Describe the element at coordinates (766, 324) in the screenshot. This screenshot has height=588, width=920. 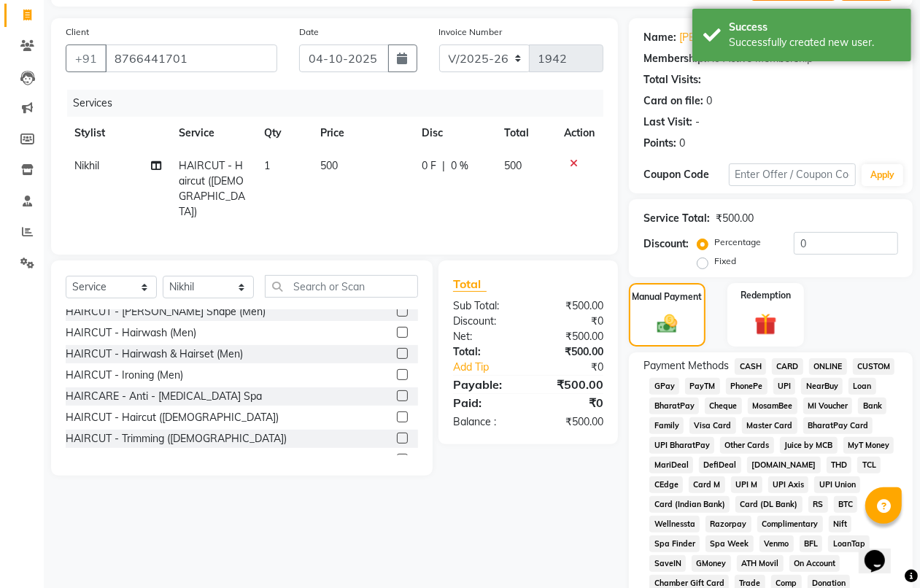
I see `img: _gift.svg` at that location.